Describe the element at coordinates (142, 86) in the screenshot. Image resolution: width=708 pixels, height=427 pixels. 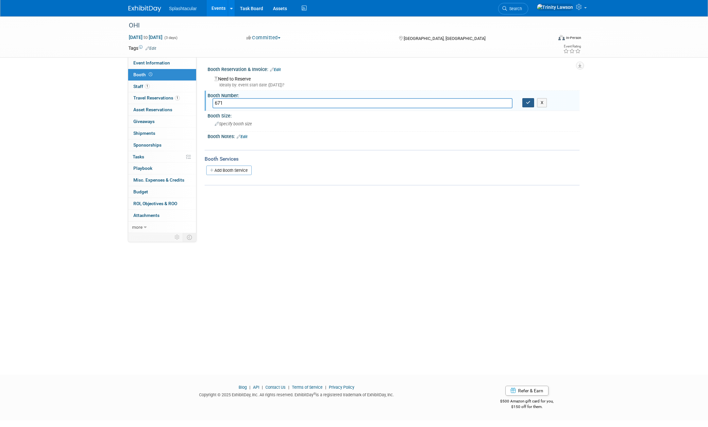
I see `span: Staff` at that location.